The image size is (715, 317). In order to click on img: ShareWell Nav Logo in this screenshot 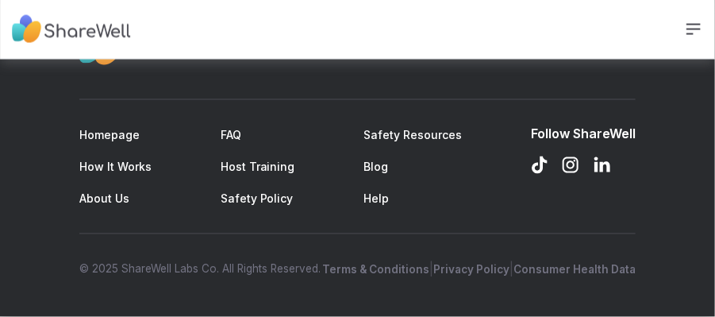, I will do `click(71, 29)`.